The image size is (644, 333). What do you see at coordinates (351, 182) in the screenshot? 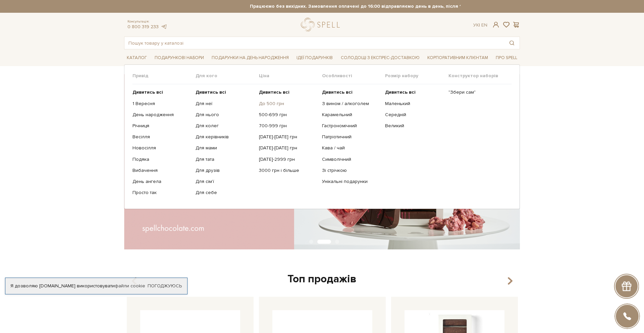
I see `a: Унікальні подарунки` at bounding box center [351, 182].